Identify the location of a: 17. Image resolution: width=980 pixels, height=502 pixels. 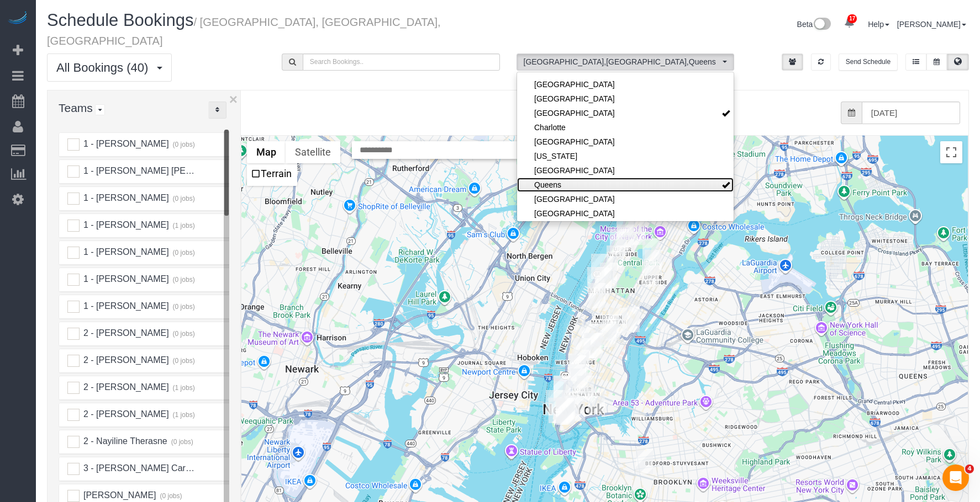
(849, 23).